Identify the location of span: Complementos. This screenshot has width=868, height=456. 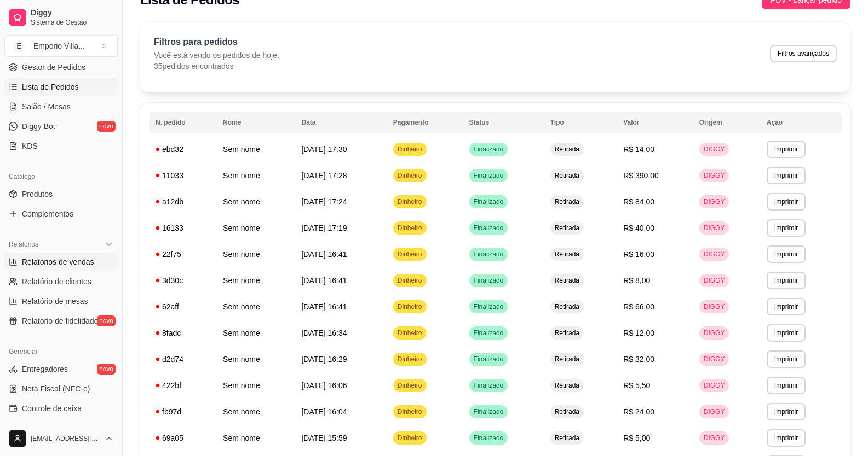
(48, 214).